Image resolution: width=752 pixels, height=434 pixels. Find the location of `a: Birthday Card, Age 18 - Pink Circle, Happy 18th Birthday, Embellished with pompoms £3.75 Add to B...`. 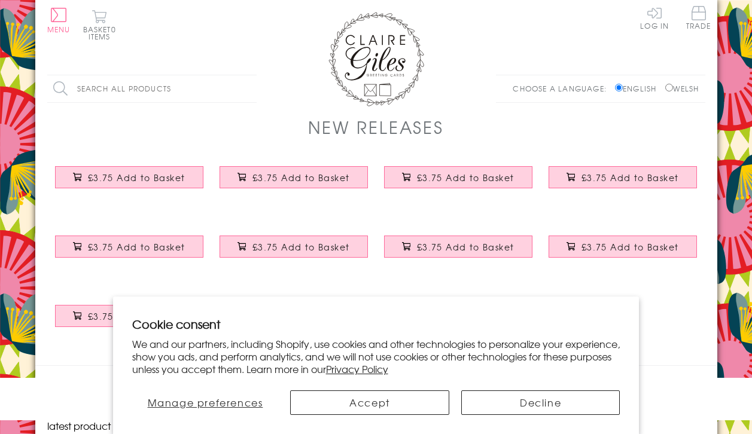

a: Birthday Card, Age 18 - Pink Circle, Happy 18th Birthday, Embellished with pompoms £3.75 Add to B... is located at coordinates (129, 183).